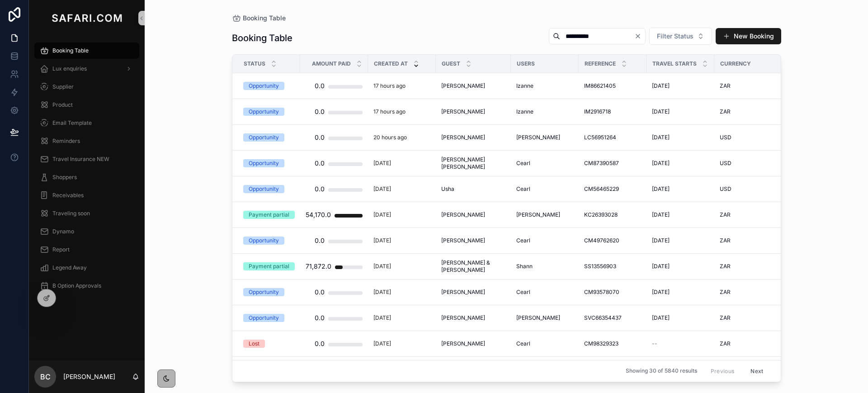 The height and width of the screenshot is (393, 868). What do you see at coordinates (390, 64) in the screenshot?
I see `span: Created at` at bounding box center [390, 64].